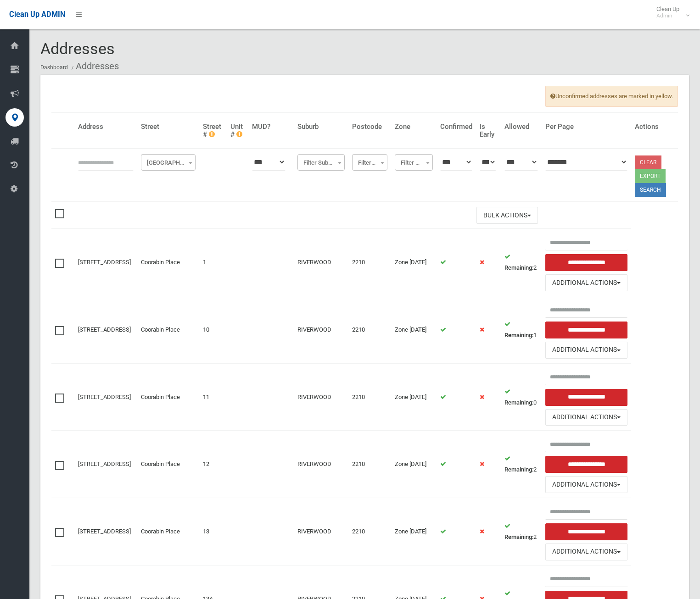  What do you see at coordinates (648, 162) in the screenshot?
I see `a: Clear` at bounding box center [648, 162].